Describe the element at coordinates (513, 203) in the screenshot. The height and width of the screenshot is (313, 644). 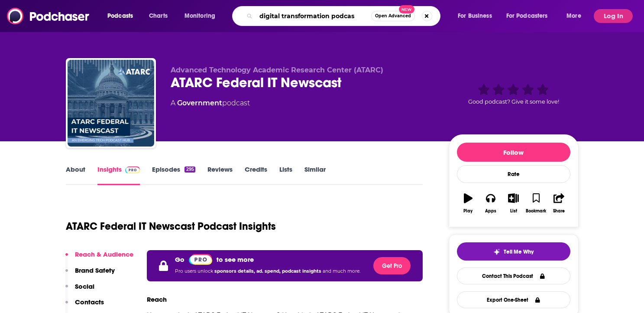
I see `button: List` at that location.